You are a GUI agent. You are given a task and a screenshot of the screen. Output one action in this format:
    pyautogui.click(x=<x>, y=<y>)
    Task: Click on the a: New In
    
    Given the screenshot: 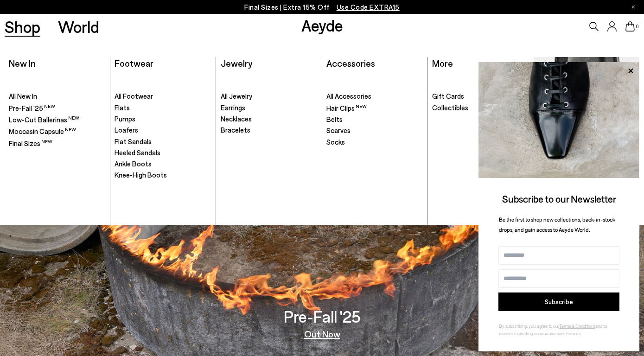 What is the action you would take?
    pyautogui.click(x=22, y=63)
    